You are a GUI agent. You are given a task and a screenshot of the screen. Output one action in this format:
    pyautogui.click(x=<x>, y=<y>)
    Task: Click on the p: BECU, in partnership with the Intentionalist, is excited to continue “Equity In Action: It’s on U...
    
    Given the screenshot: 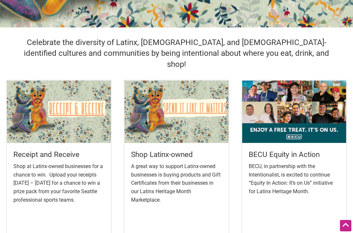 What is the action you would take?
    pyautogui.click(x=294, y=179)
    